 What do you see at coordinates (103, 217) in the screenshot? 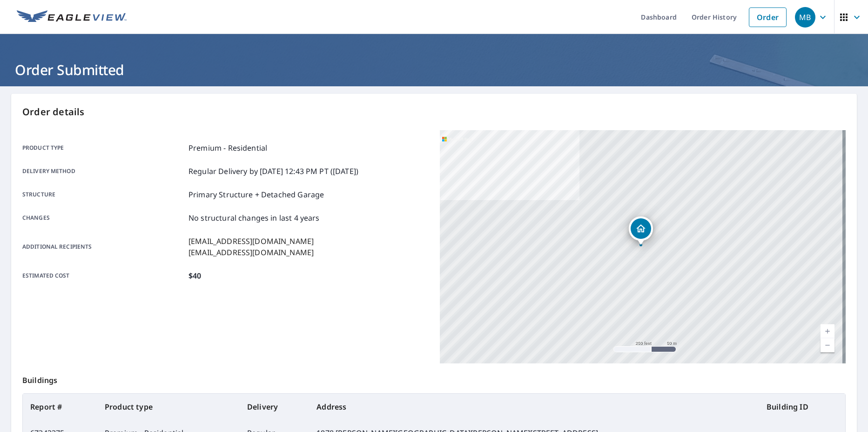
I see `p: Changes` at bounding box center [103, 217].